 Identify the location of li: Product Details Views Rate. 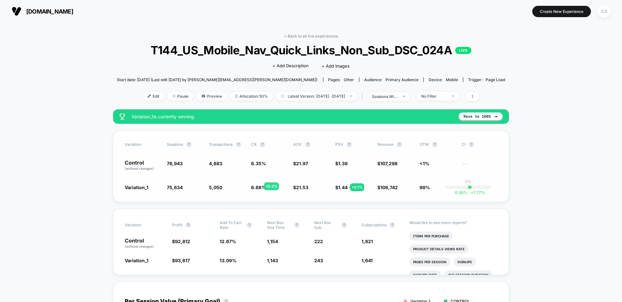
(438, 249).